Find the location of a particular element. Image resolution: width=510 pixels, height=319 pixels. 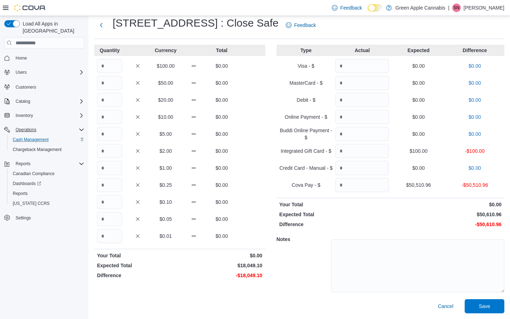

p: Expected is located at coordinates (418, 50).